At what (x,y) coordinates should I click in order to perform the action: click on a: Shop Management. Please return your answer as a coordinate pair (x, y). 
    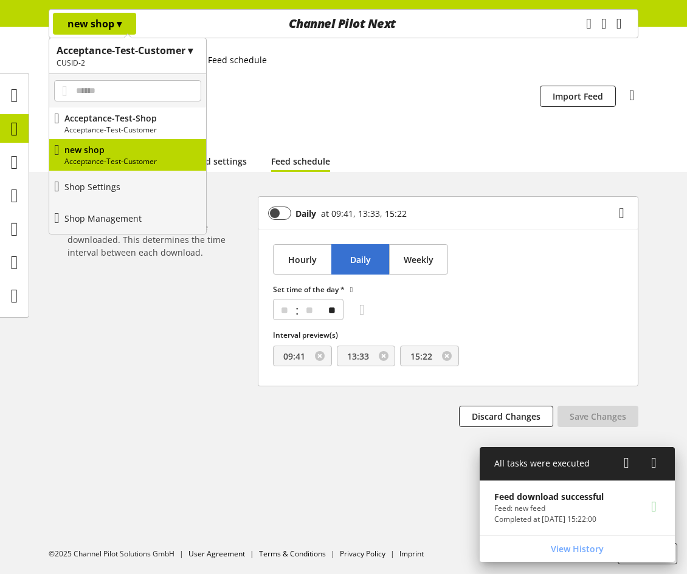
    Looking at the image, I should click on (128, 218).